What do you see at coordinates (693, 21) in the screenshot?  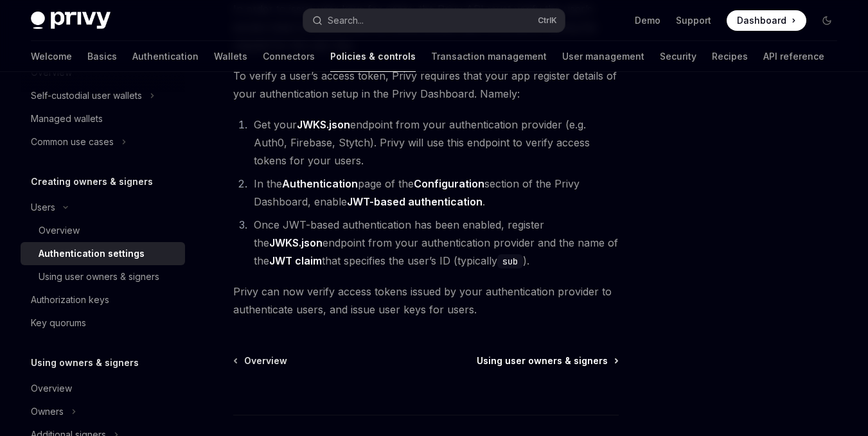 I see `a: Support` at bounding box center [693, 21].